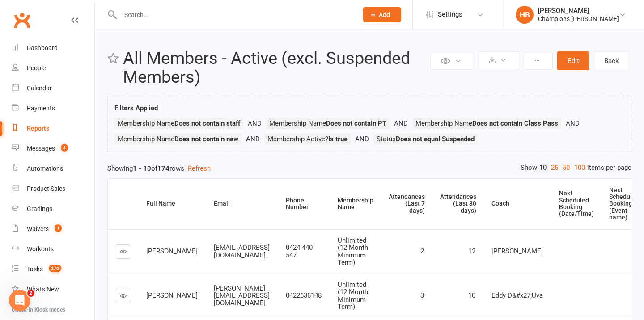  Describe the element at coordinates (425, 139) in the screenshot. I see `span: Status` at that location.